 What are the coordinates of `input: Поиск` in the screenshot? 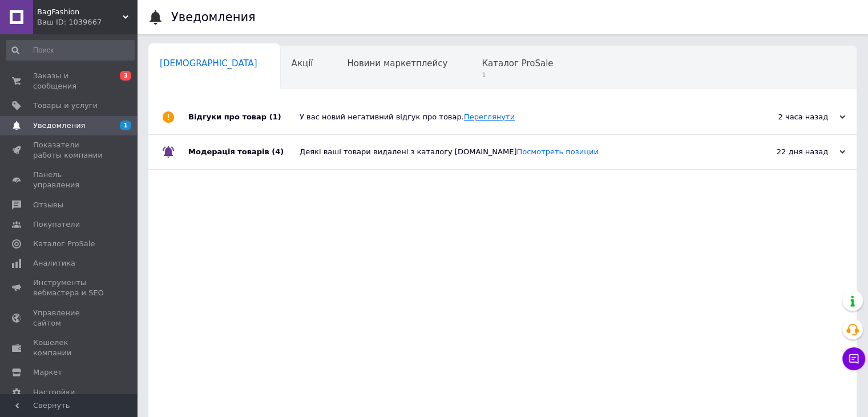 It's located at (70, 50).